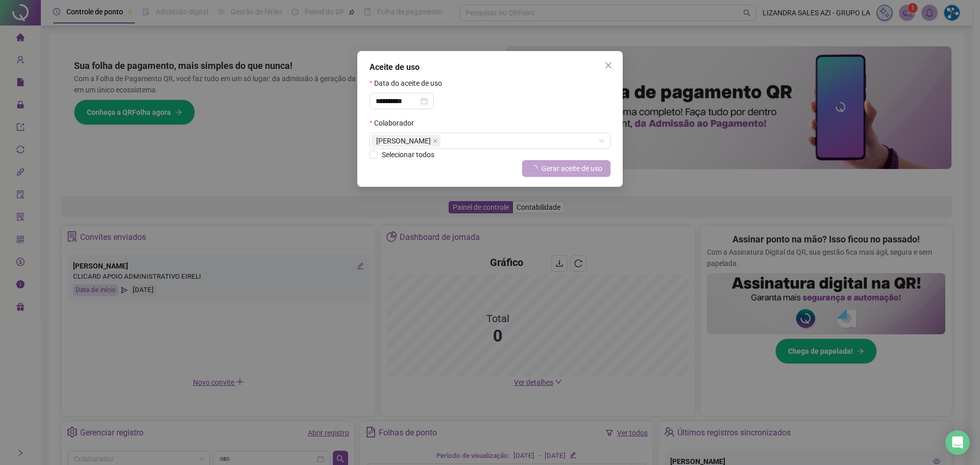  I want to click on span: loading, so click(533, 168).